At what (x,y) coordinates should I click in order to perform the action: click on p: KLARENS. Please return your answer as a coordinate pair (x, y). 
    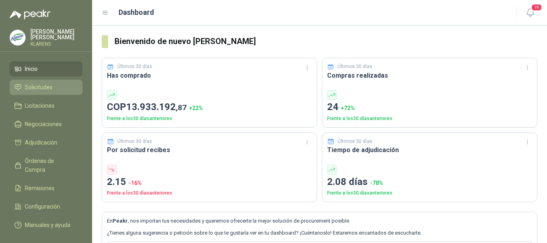
    Looking at the image, I should click on (56, 44).